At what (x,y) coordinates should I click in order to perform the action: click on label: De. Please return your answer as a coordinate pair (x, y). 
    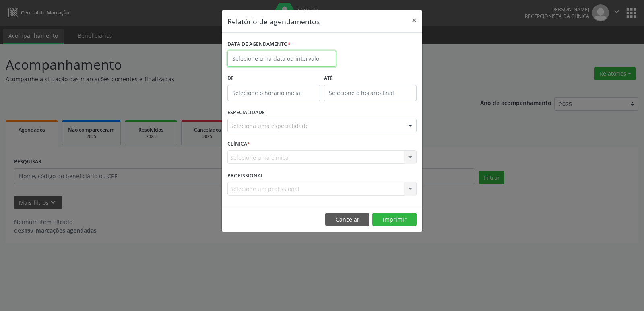
    Looking at the image, I should click on (274, 79).